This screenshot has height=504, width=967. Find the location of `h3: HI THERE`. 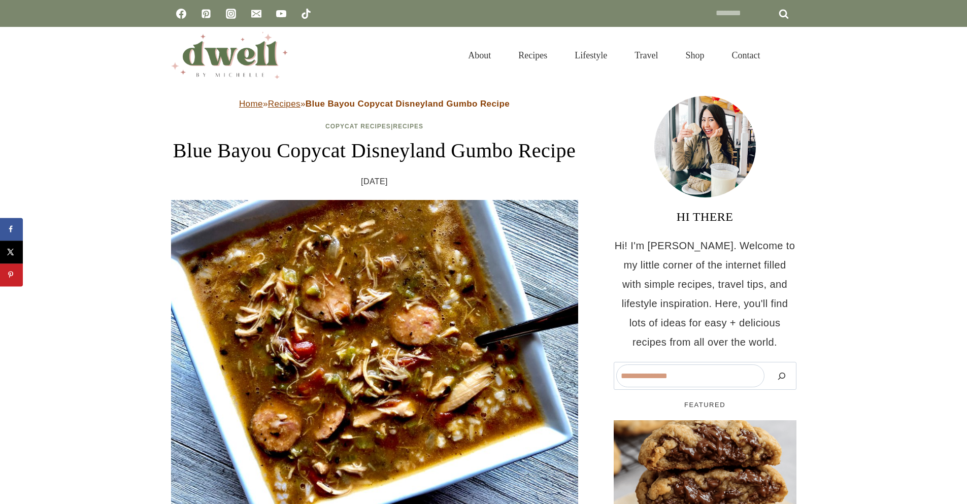

h3: HI THERE is located at coordinates (705, 217).